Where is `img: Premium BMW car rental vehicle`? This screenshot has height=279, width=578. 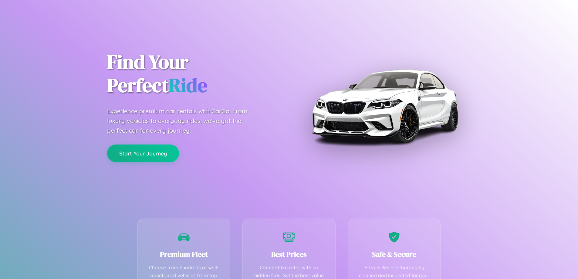 img: Premium BMW car rental vehicle is located at coordinates (385, 106).